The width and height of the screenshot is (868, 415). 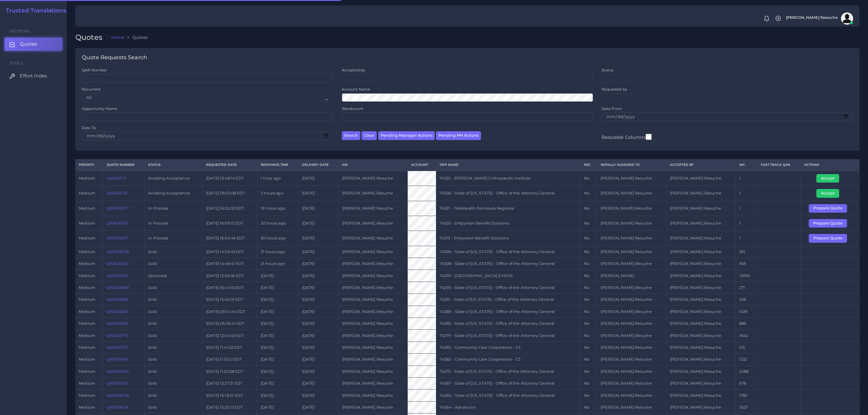 I want to click on span: Effort Index, so click(x=33, y=76).